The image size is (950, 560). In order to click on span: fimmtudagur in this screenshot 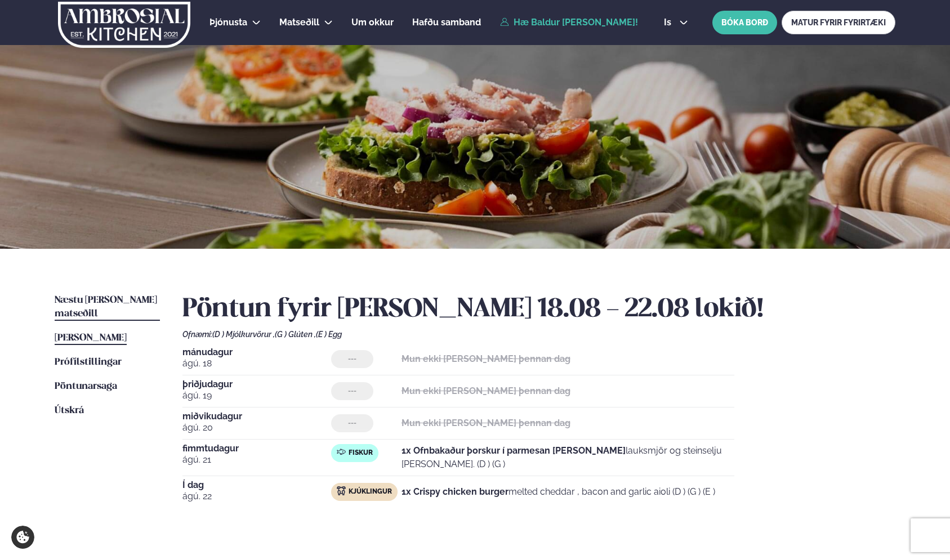, I will do `click(257, 449)`.